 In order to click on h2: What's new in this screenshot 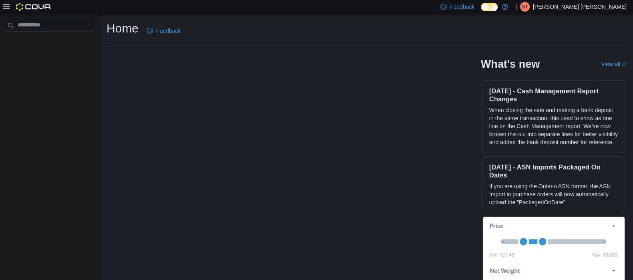, I will do `click(510, 64)`.